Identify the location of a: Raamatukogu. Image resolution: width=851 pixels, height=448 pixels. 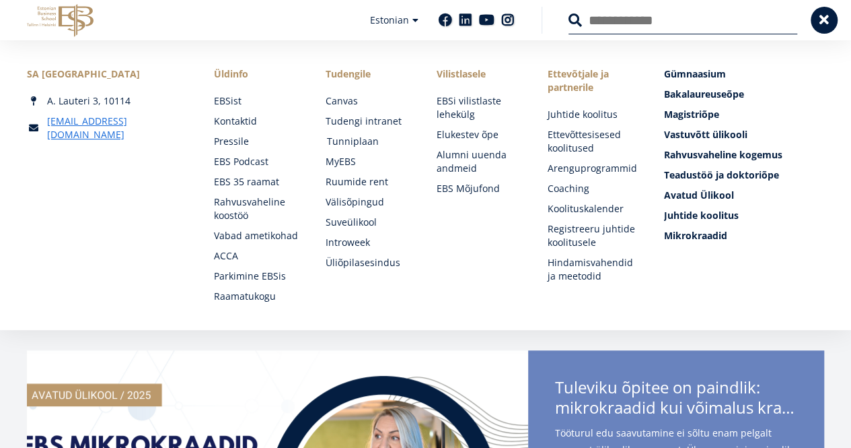
(256, 296).